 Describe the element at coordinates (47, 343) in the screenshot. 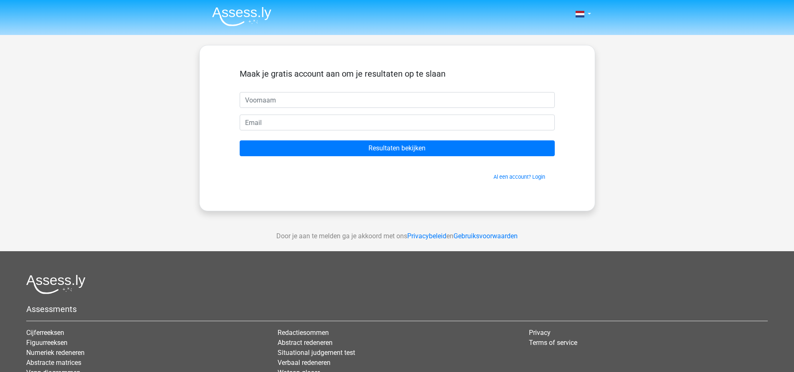

I see `a: Figuurreeksen` at that location.